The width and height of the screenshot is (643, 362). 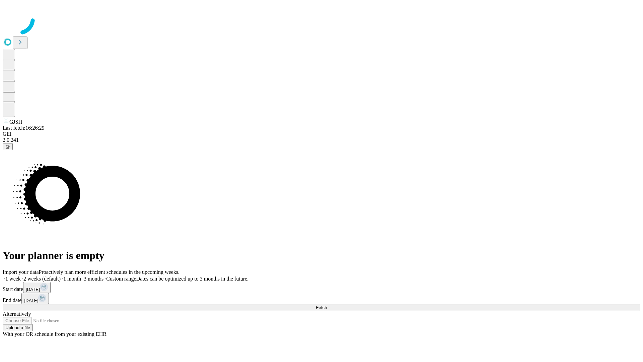 What do you see at coordinates (321, 307) in the screenshot?
I see `span: Fetch` at bounding box center [321, 307].